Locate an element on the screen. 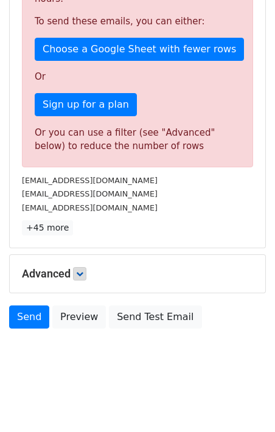 This screenshot has height=432, width=275. a: Preview is located at coordinates (79, 317).